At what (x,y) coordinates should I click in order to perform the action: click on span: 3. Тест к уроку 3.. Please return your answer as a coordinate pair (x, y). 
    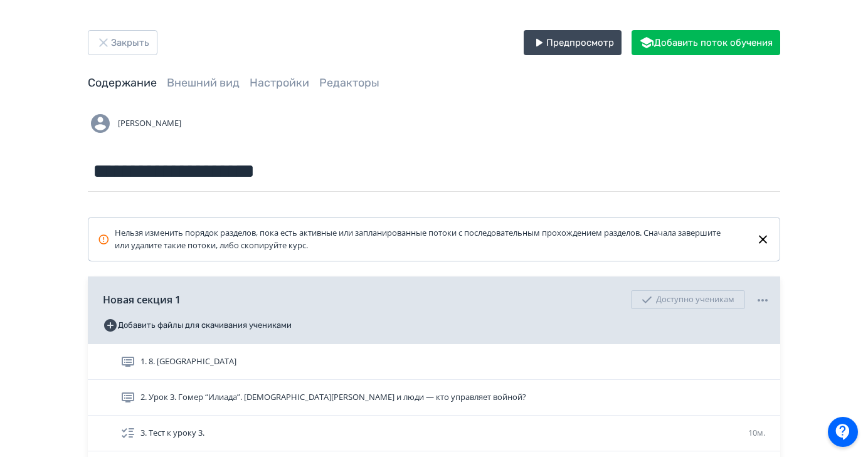
    Looking at the image, I should click on (173, 434).